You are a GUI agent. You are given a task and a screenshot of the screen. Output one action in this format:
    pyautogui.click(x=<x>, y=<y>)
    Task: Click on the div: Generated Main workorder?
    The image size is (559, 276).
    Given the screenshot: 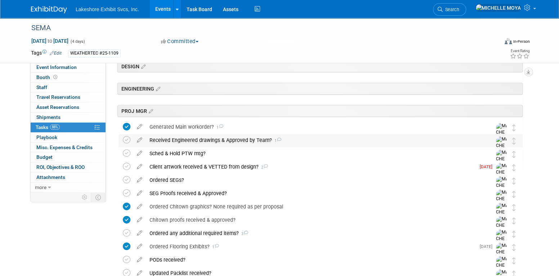 What is the action you would take?
    pyautogui.click(x=313, y=127)
    